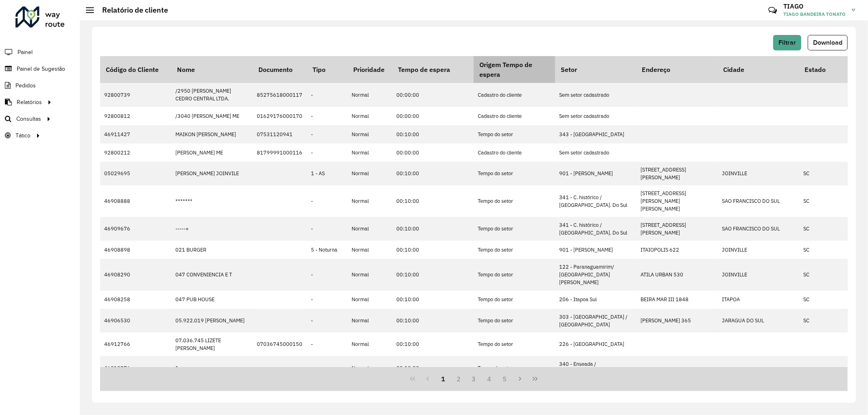  Describe the element at coordinates (814, 6) in the screenshot. I see `h3: TIAGO` at that location.